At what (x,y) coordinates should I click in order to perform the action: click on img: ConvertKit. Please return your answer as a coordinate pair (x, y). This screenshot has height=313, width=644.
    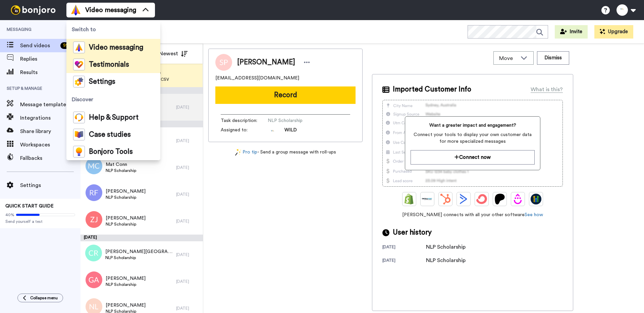
    Looking at the image, I should click on (482, 199).